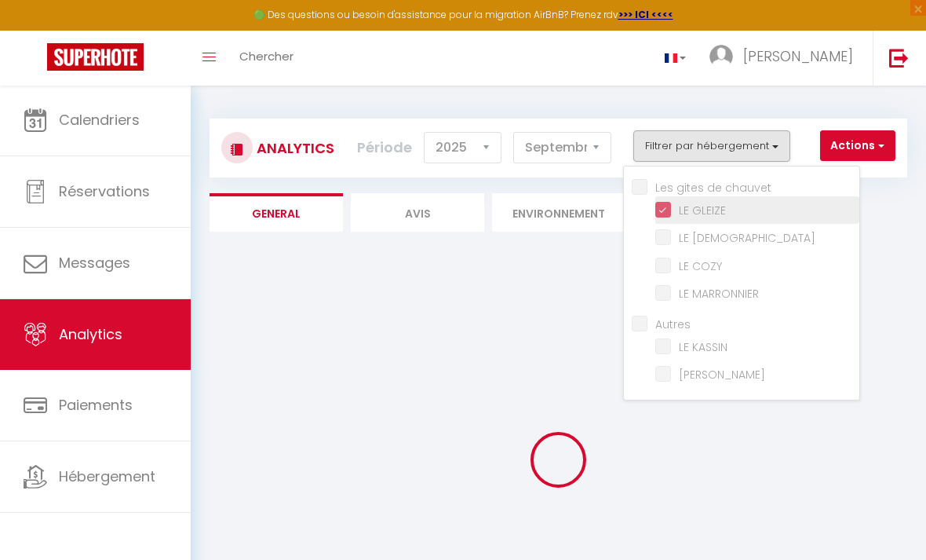 The width and height of the screenshot is (926, 560). What do you see at coordinates (720, 294) in the screenshot?
I see `span: LE MARRONNIER` at bounding box center [720, 294].